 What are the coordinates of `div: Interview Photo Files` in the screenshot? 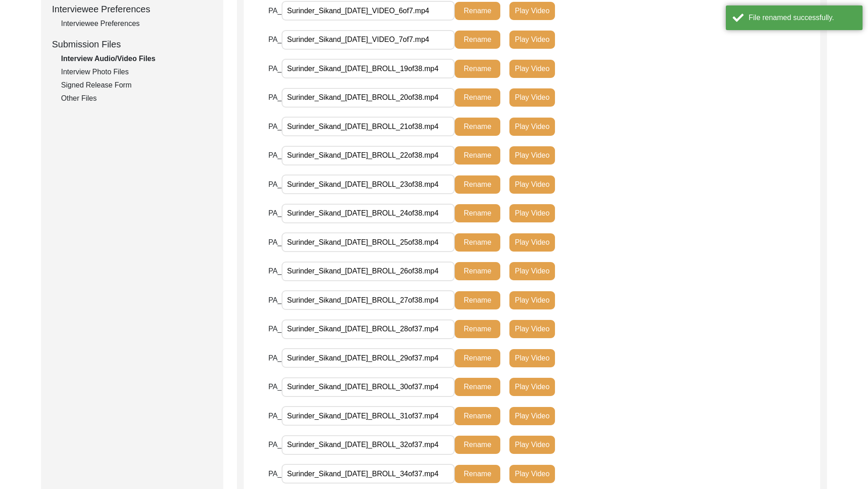 It's located at (137, 72).